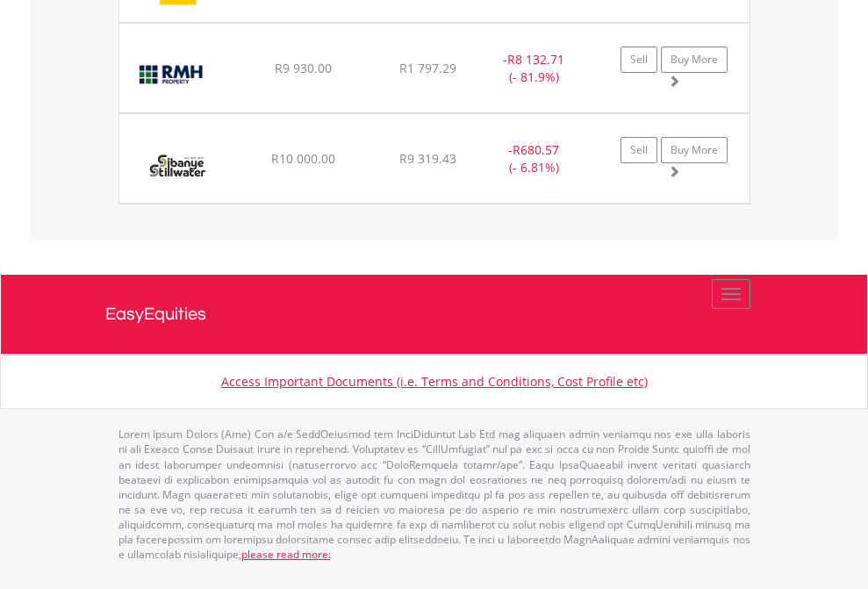  Describe the element at coordinates (434, 494) in the screenshot. I see `p: Lorem Ipsum Dolors (Ame) Con a/e SeddOeiusmod tem InciDiduntut Lab Etd mag aliquaen admin veniamq...` at that location.